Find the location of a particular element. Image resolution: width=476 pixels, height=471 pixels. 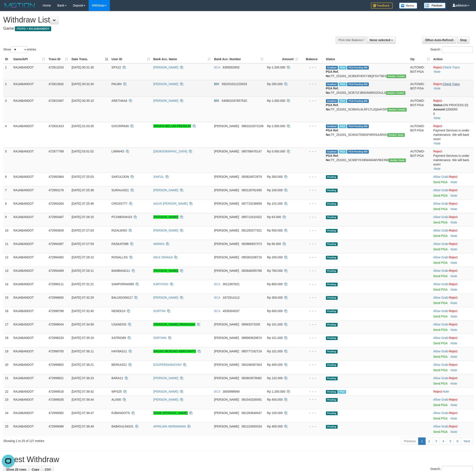

select: Showentries is located at coordinates (19, 50).